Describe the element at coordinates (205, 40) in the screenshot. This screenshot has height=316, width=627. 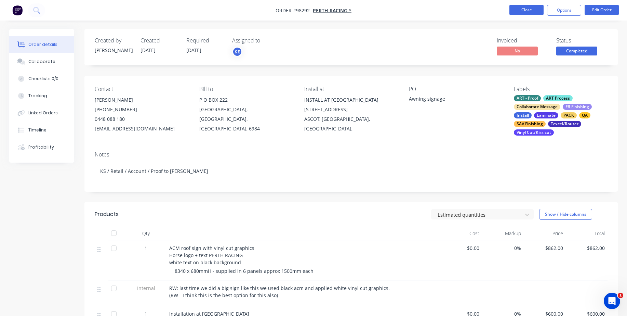
I see `div: Required` at that location.